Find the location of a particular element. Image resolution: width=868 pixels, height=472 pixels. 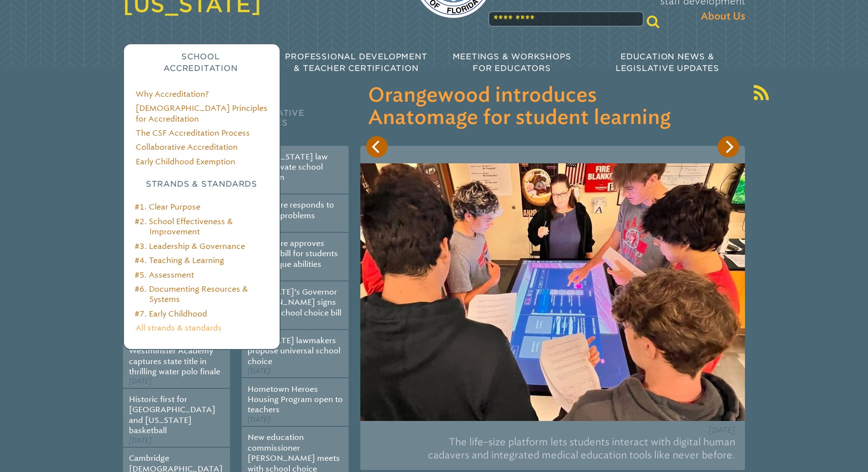

span: About Us is located at coordinates (723, 16).